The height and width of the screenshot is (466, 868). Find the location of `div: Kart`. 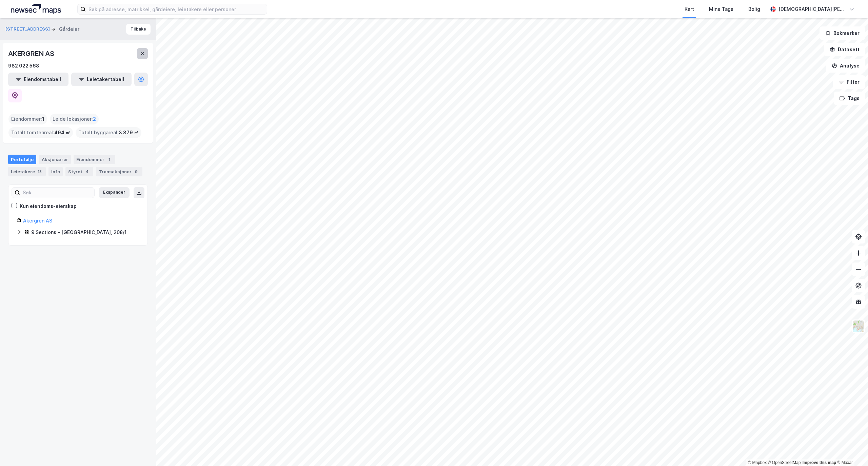

div: Kart is located at coordinates (689, 9).